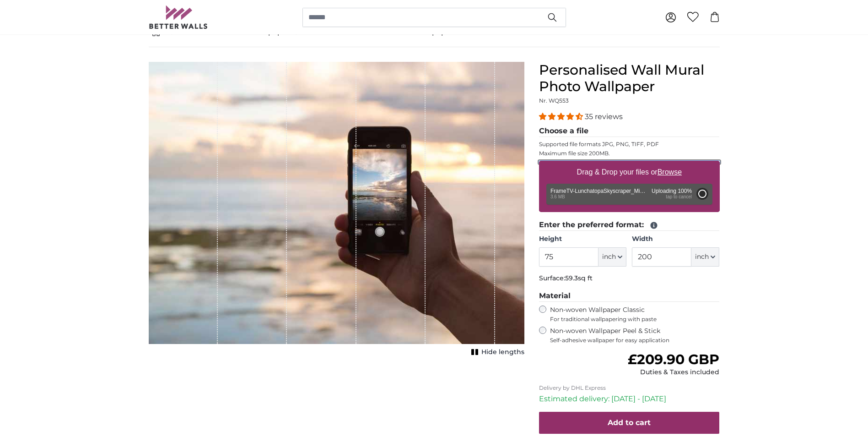 The image size is (868, 437). I want to click on u: Browse, so click(670, 172).